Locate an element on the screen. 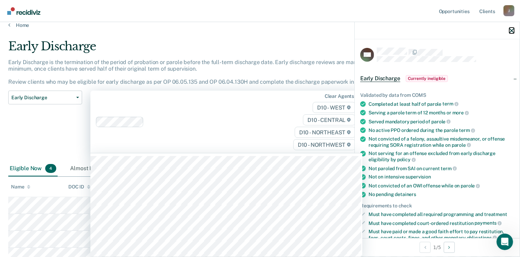 Image resolution: width=520 pixels, height=257 pixels. div: Not serving for an offense excluded from early discharge eligibility by is located at coordinates (441, 157).